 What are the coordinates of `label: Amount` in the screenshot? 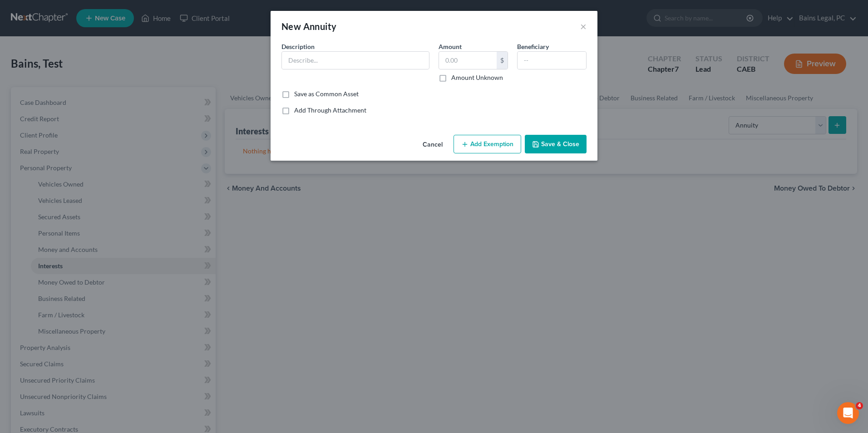 It's located at (450, 47).